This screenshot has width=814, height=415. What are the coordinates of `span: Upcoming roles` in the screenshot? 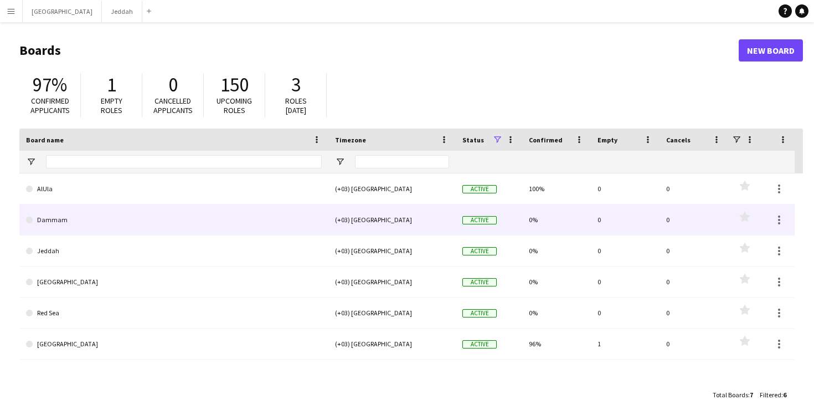 It's located at (234, 105).